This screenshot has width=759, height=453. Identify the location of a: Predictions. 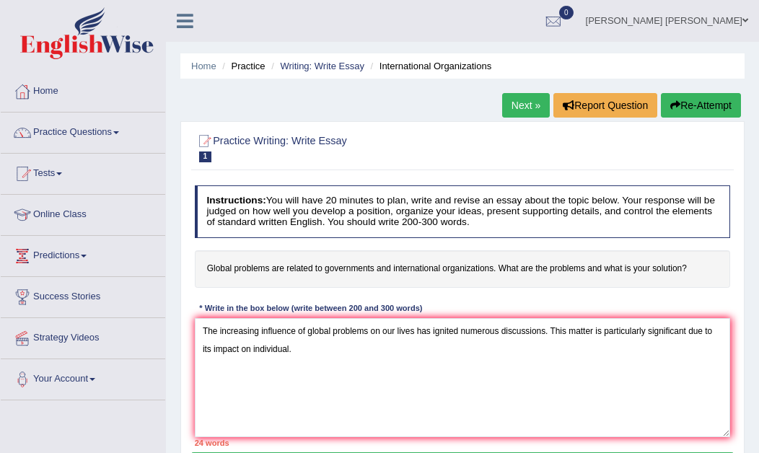
(83, 254).